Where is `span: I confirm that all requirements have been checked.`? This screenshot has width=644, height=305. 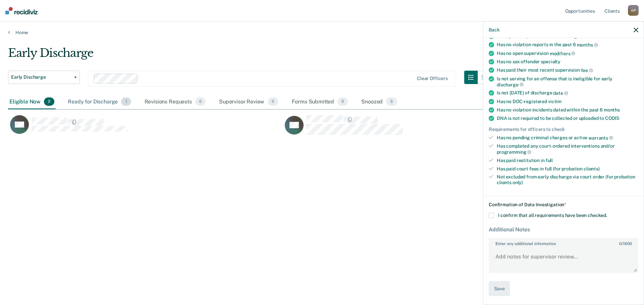
span: I confirm that all requirements have been checked. is located at coordinates (553, 215).